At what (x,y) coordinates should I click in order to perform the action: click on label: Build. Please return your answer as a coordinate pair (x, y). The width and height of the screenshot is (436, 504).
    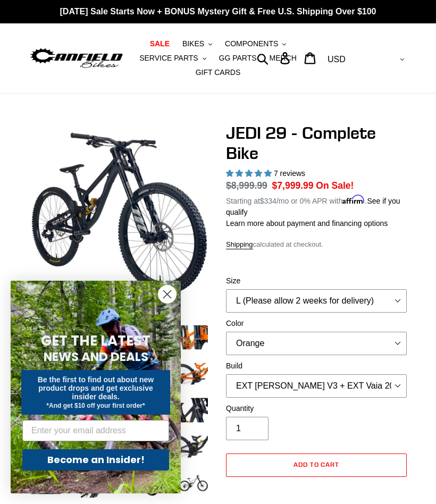
    Looking at the image, I should click on (316, 366).